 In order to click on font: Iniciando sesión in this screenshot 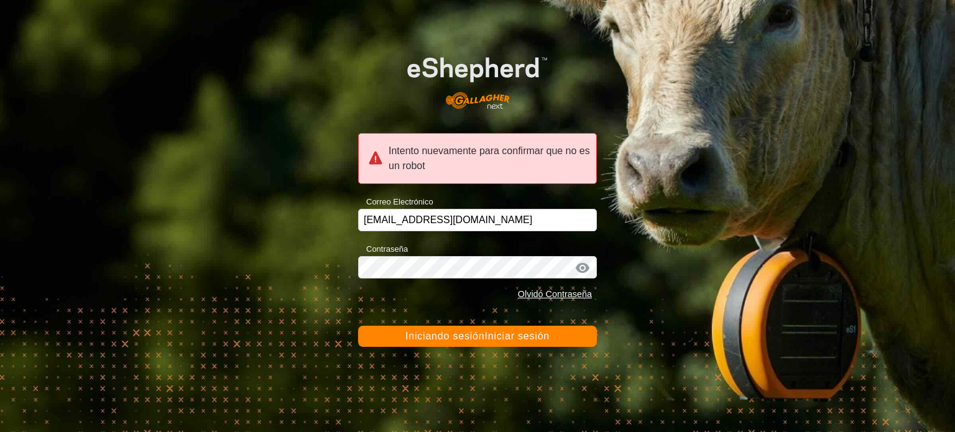, I will do `click(445, 336)`.